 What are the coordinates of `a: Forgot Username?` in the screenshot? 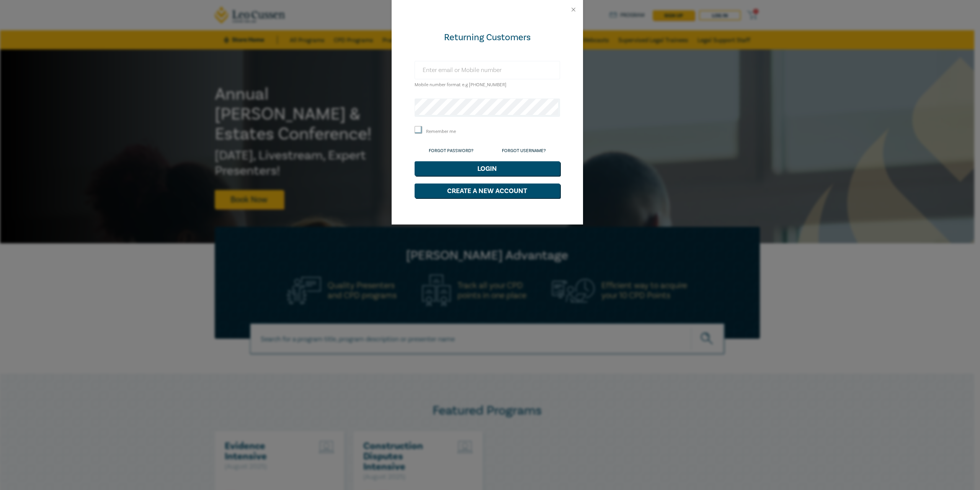 It's located at (523, 150).